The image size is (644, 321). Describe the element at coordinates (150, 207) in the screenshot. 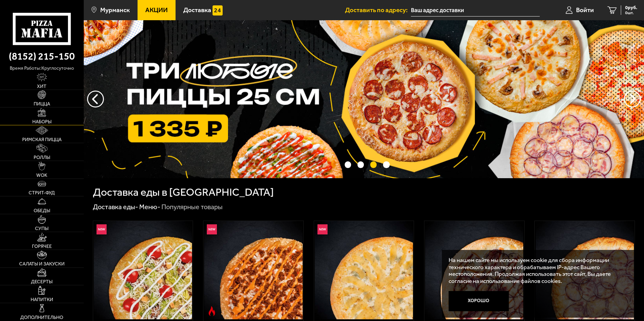

I see `a: Меню-` at that location.